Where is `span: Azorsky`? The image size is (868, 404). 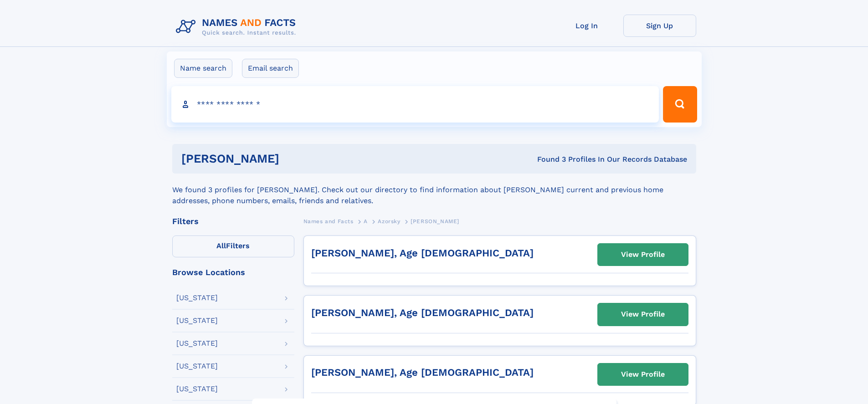
span: Azorsky is located at coordinates (389, 221).